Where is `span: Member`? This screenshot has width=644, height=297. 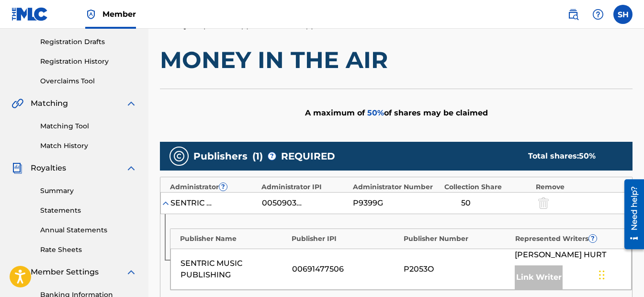
span: Member is located at coordinates (119, 14).